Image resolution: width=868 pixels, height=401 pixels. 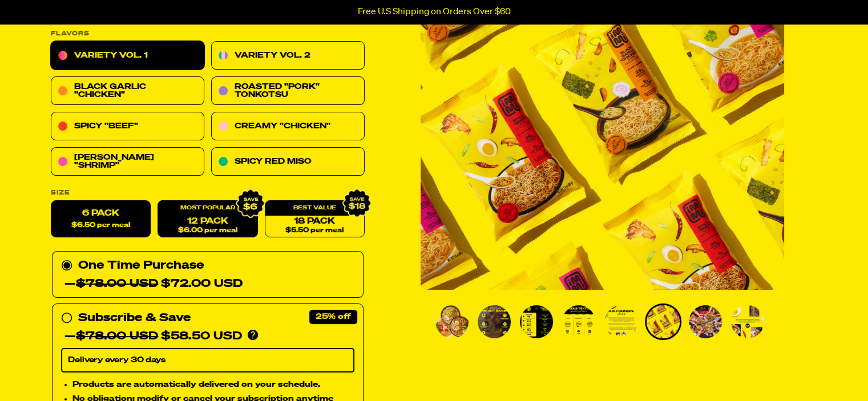 I want to click on li: Go to slide 8, so click(x=748, y=322).